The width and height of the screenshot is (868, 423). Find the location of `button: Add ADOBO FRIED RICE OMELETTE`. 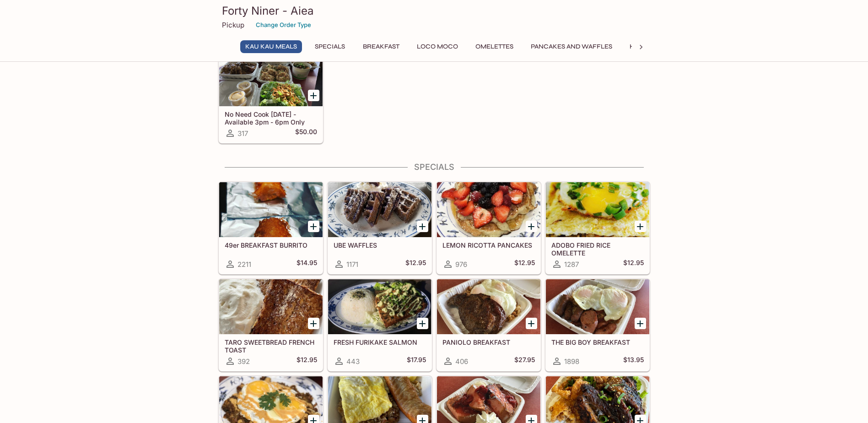

button: Add ADOBO FRIED RICE OMELETTE is located at coordinates (640, 226).